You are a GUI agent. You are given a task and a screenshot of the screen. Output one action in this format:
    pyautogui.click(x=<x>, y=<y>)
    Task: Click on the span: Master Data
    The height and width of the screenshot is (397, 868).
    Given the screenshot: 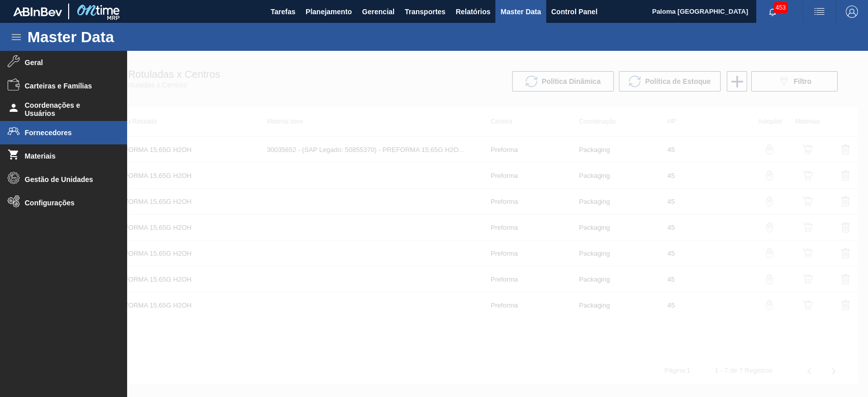 What is the action you would take?
    pyautogui.click(x=520, y=12)
    